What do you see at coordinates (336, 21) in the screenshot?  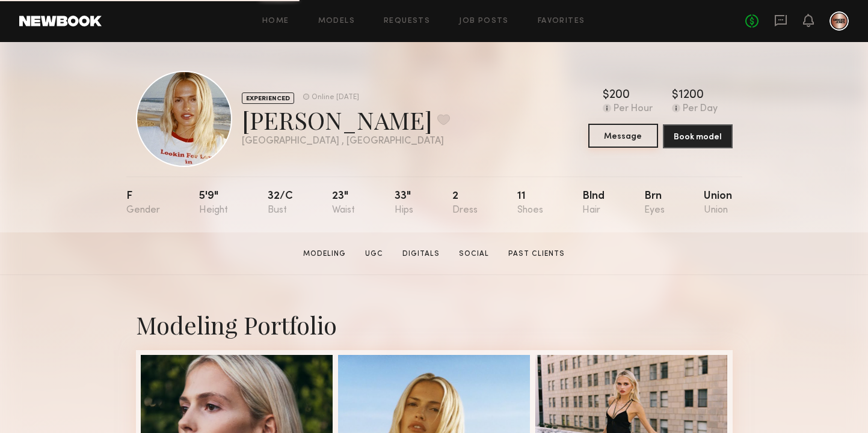 I see `a: Models` at bounding box center [336, 21].